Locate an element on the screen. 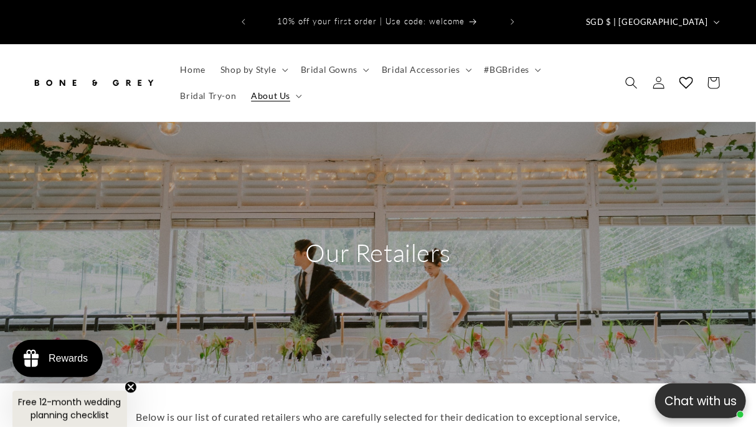 The height and width of the screenshot is (427, 756). summary: About Us is located at coordinates (275, 96).